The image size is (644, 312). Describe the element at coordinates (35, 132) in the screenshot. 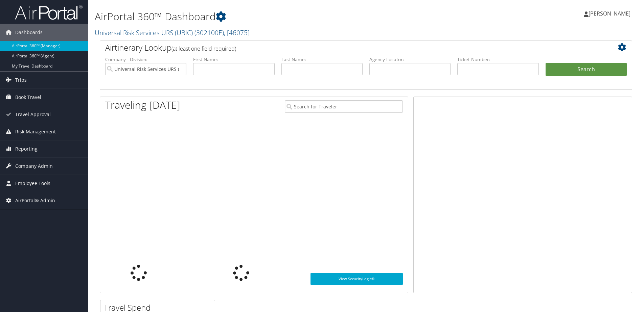

I see `span: Risk Management` at that location.